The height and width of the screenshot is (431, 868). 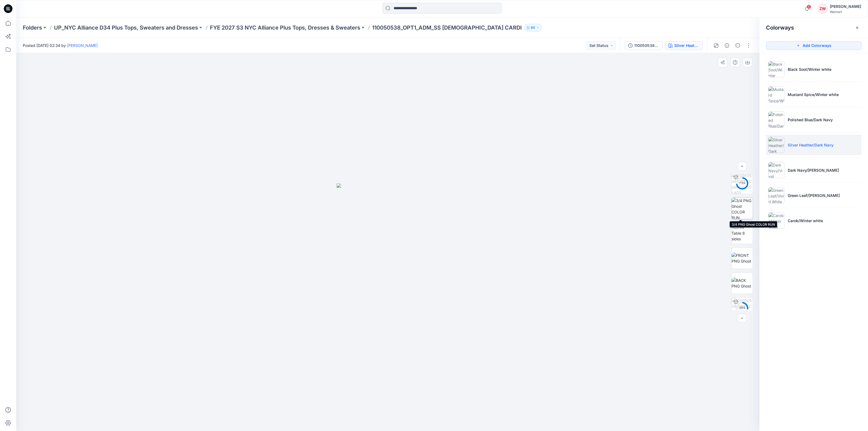 I want to click on span: 5, so click(x=809, y=7).